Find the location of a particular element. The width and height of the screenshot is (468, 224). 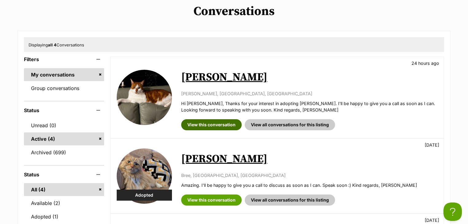

div: Adopted is located at coordinates (144, 195).